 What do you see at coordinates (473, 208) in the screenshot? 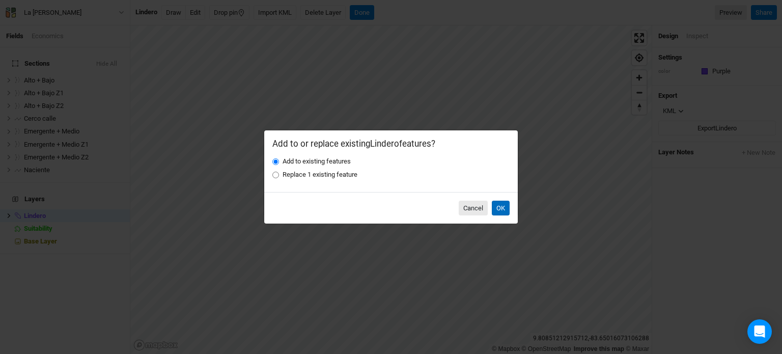
I see `button: Cancel` at bounding box center [473, 208].